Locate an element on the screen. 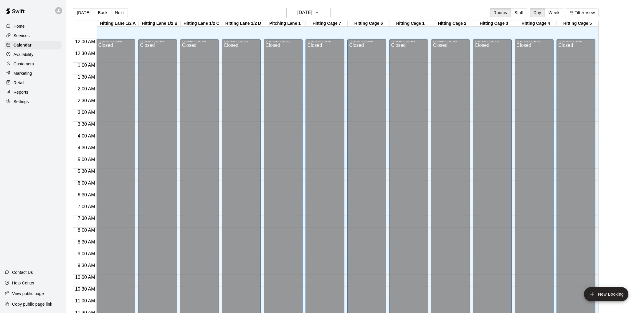 The height and width of the screenshot is (313, 644). span: 12:00 AM is located at coordinates (85, 42).